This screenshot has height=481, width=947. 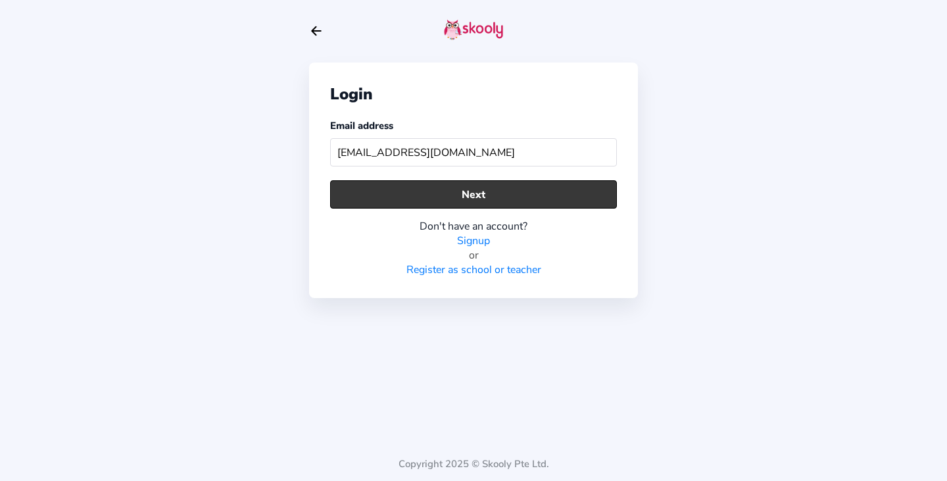 What do you see at coordinates (473, 226) in the screenshot?
I see `div: Don't have an account?` at bounding box center [473, 226].